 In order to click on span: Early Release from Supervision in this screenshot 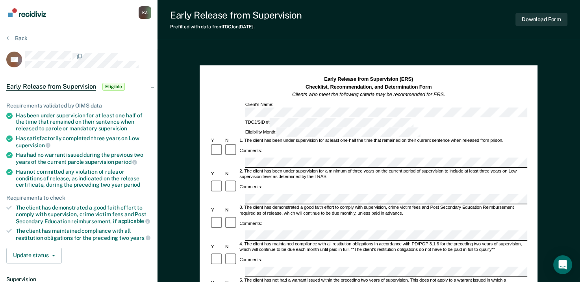, I will do `click(51, 87)`.